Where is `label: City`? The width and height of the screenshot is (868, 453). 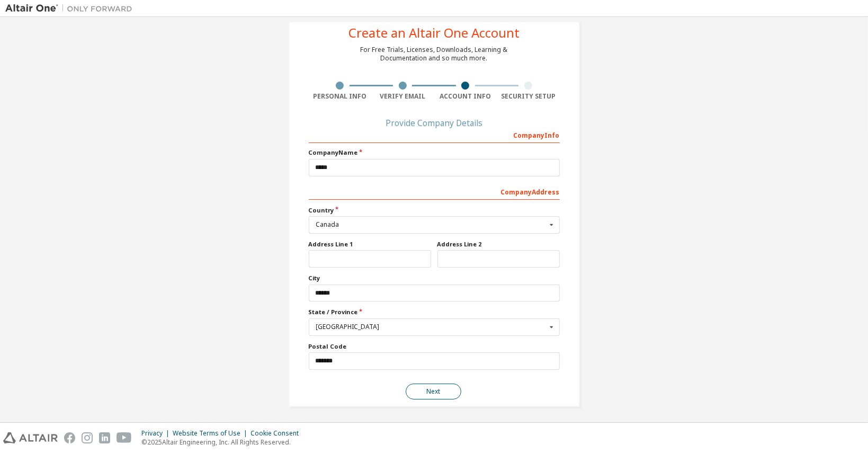 label: City is located at coordinates (434, 278).